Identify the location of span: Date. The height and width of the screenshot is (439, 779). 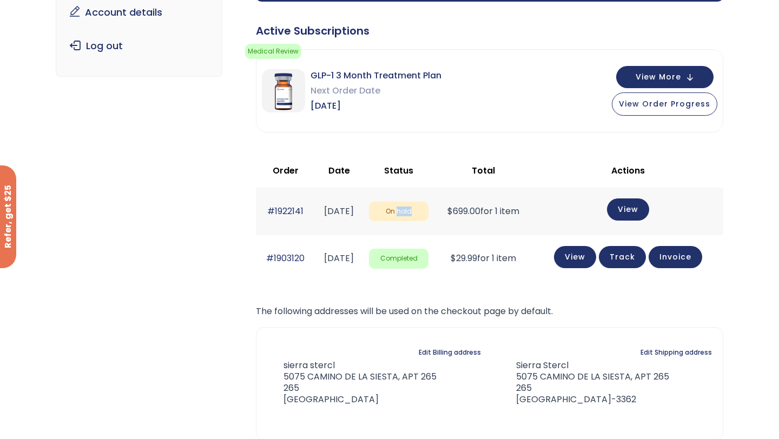
(339, 170).